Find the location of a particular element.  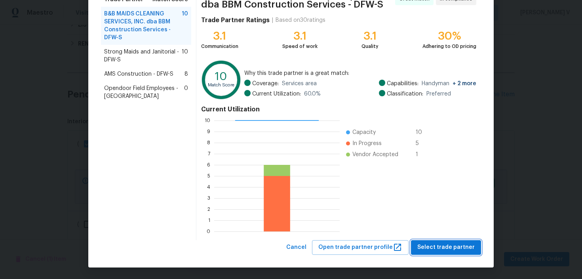

span: In Progress is located at coordinates (367, 143).